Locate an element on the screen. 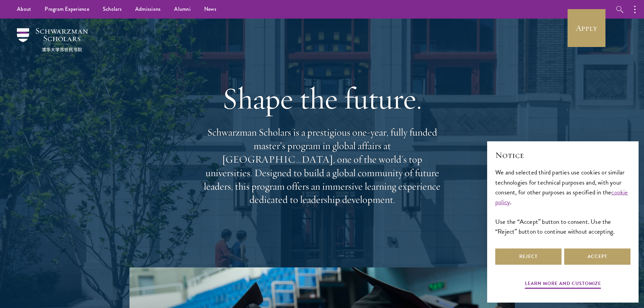 This screenshot has width=644, height=308. a: Apply is located at coordinates (587, 28).